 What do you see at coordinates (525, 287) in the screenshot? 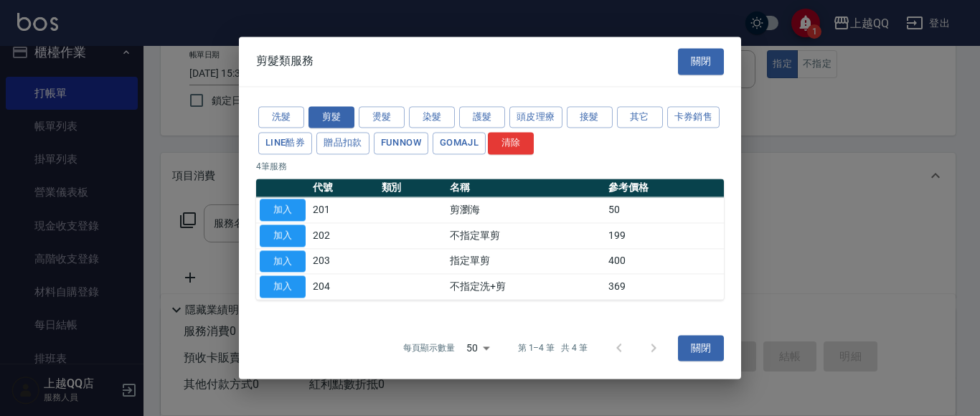
I see `td: 不指定洗+剪` at bounding box center [525, 287].